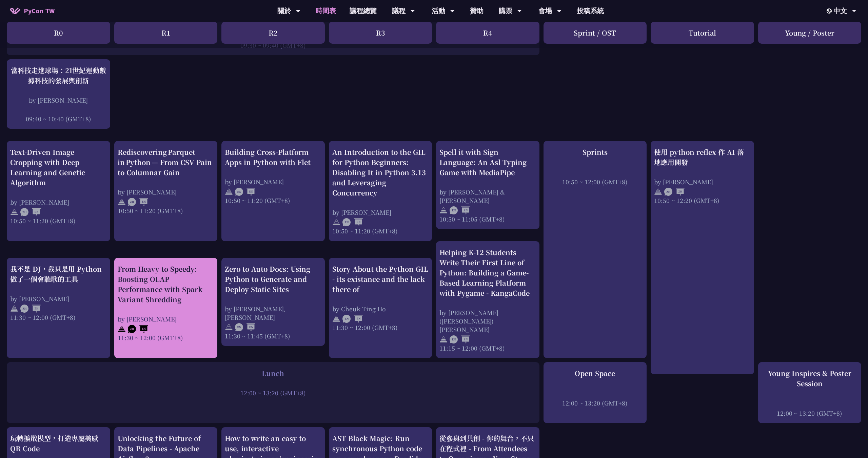 This screenshot has height=458, width=868. I want to click on div: 10:50 ~ 11:05 (GMT+8), so click(487, 219).